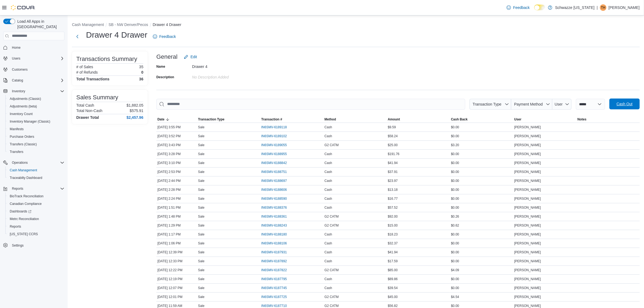 This screenshot has height=308, width=644. I want to click on button: Home, so click(34, 48).